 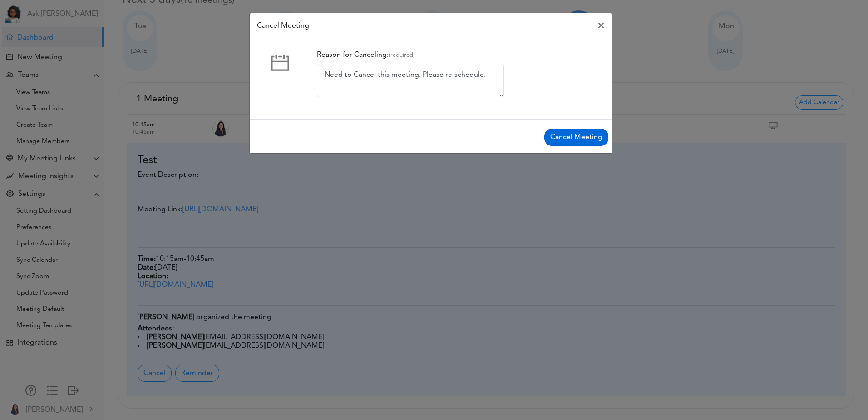 I want to click on h6: Cancel Meeting, so click(x=283, y=26).